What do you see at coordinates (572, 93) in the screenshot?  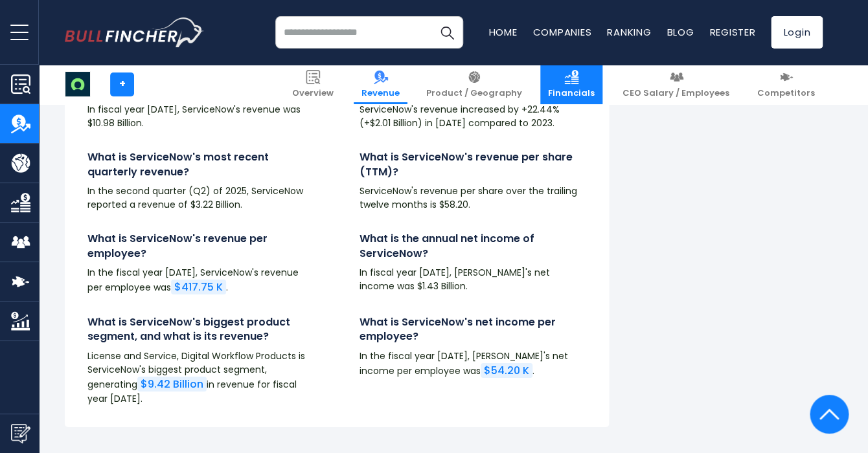 I see `span: Financials` at bounding box center [572, 93].